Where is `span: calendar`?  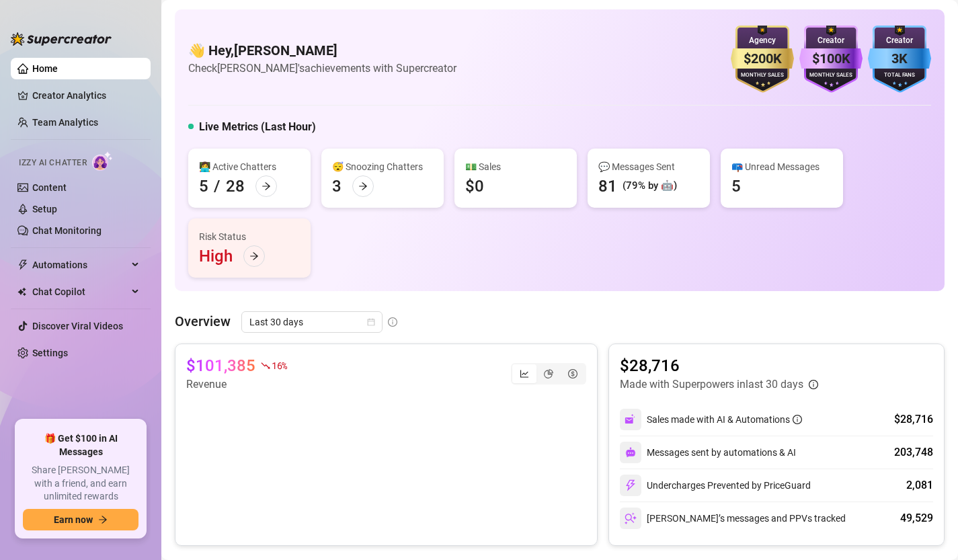
span: calendar is located at coordinates (371, 321).